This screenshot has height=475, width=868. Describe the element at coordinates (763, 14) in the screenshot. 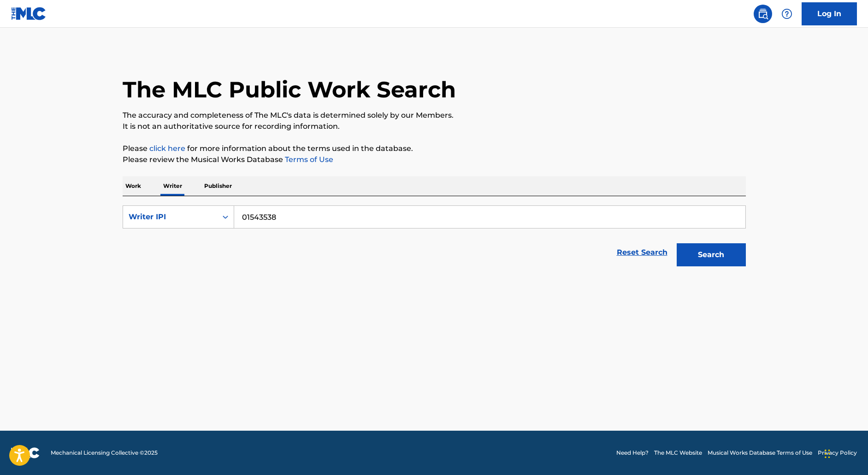

I see `img: search` at that location.